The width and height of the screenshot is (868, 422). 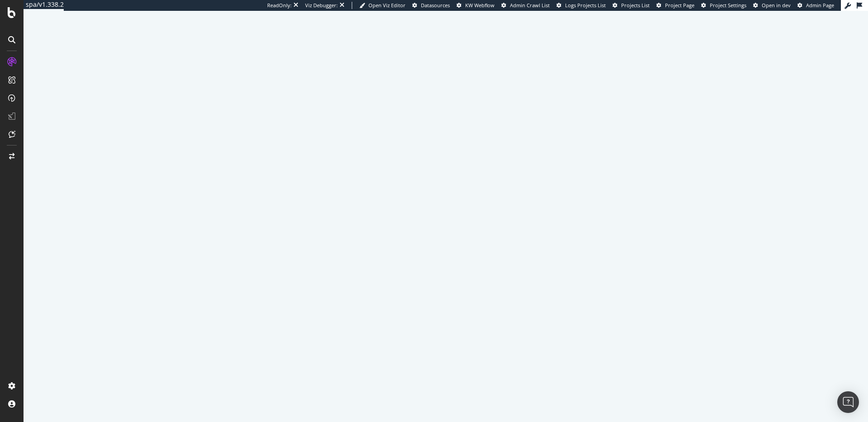 I want to click on span: Open in dev, so click(x=777, y=5).